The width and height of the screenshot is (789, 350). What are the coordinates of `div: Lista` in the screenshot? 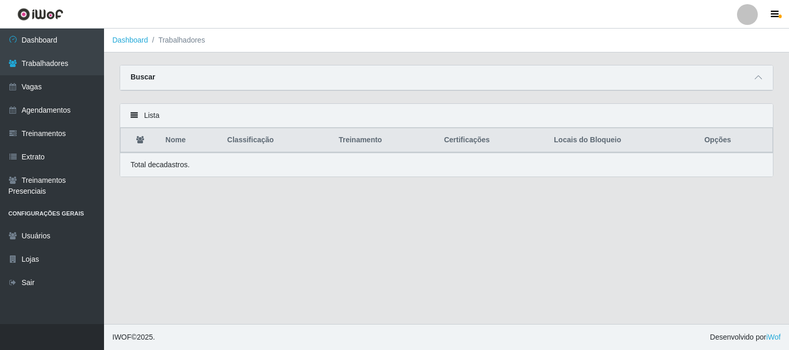 It's located at (446, 116).